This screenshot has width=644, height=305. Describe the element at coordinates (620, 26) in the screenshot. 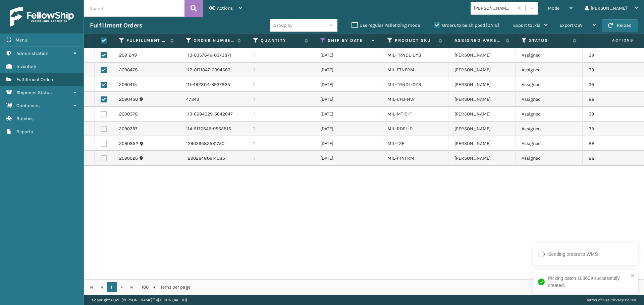

I see `button: Reload` at that location.